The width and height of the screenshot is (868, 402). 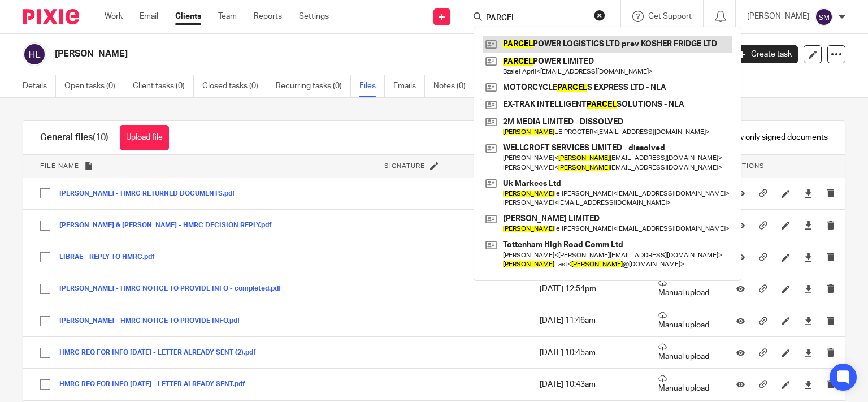 I want to click on a: Details, so click(x=39, y=86).